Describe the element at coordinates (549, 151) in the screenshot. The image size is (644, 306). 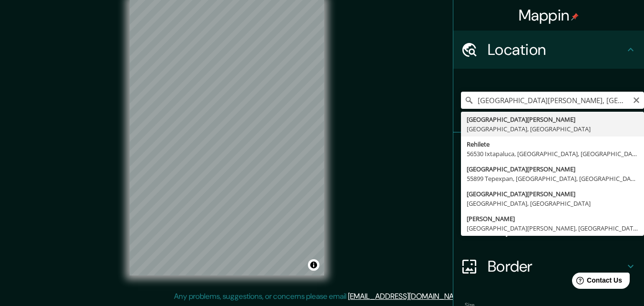
I see `div: Pins` at that location.